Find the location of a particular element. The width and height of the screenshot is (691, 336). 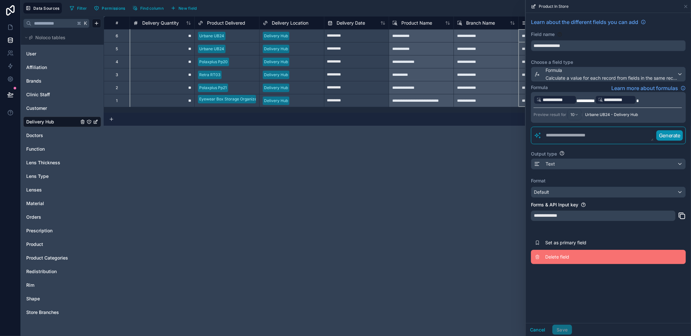

div: Preview result for : is located at coordinates (557, 115).